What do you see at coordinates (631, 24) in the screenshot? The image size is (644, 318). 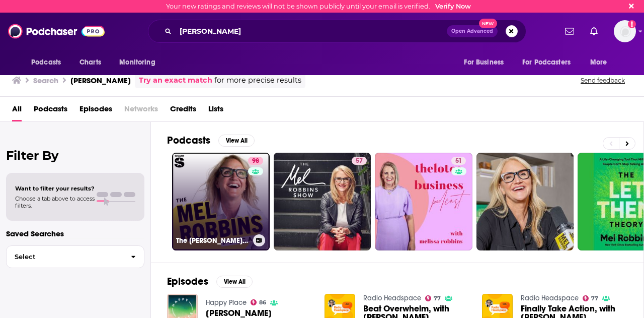 I see `svg: Email not verified` at bounding box center [631, 24].